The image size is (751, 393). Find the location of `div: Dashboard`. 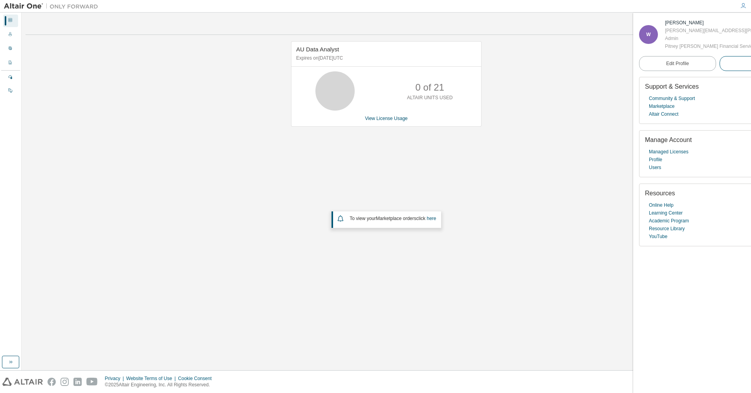

div: Dashboard is located at coordinates (11, 21).